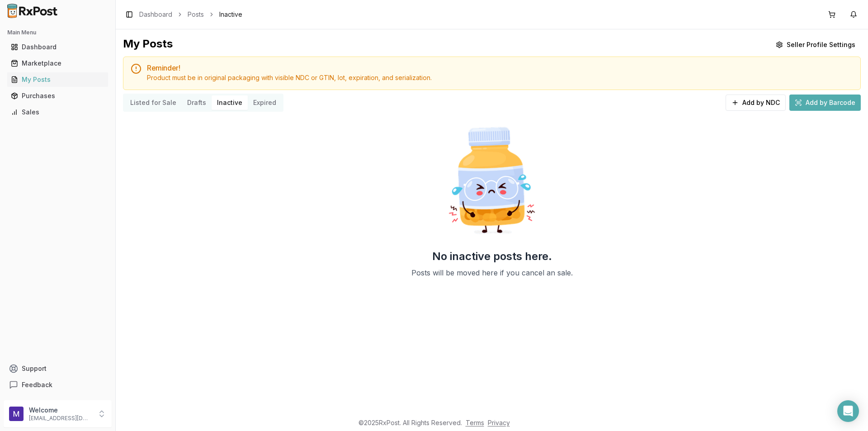 This screenshot has width=868, height=431. What do you see at coordinates (57, 96) in the screenshot?
I see `div: Purchases` at bounding box center [57, 96].